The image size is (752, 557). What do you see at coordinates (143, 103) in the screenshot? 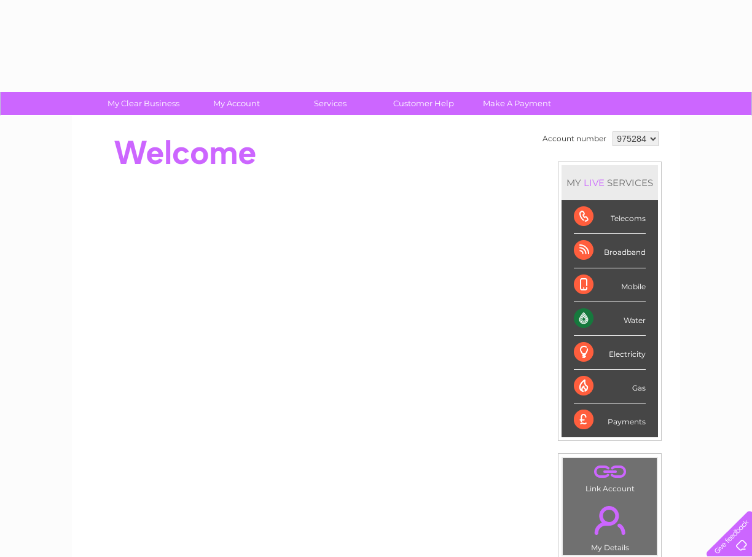
I see `a: My Clear Business` at bounding box center [143, 103].